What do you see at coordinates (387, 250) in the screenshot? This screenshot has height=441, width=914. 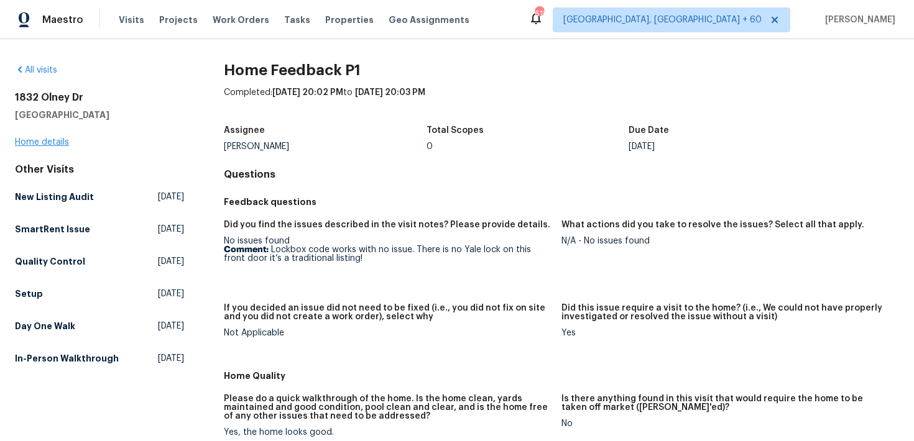 I see `div: No issues found` at bounding box center [387, 250].